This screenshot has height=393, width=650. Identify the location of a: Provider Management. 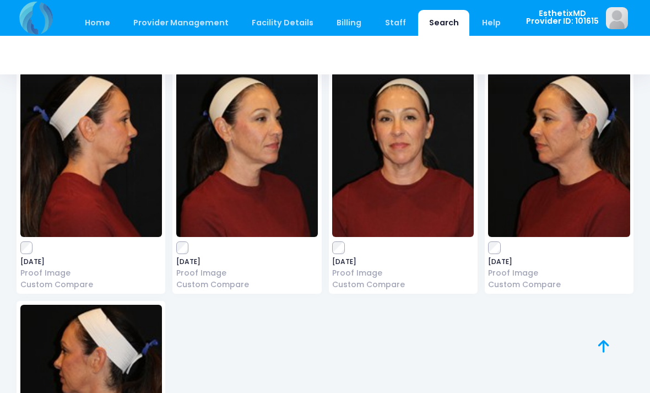
(181, 23).